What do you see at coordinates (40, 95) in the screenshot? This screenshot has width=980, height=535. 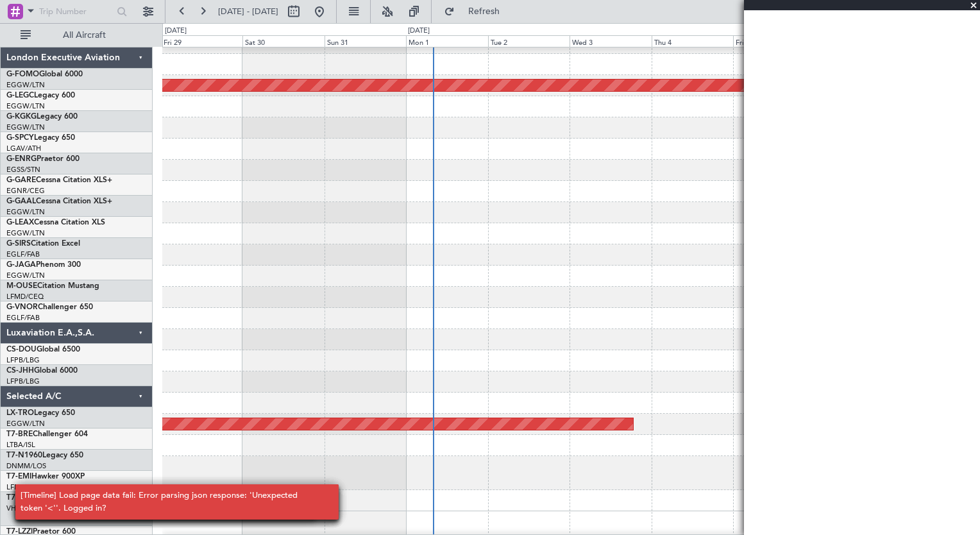 I see `a: G-LEGCLegacy 600` at bounding box center [40, 95].